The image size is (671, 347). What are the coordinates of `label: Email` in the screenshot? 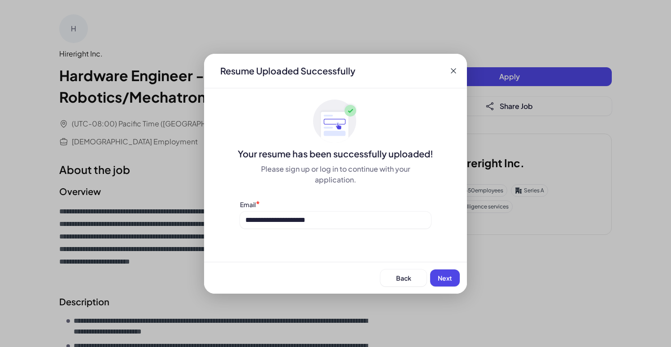 It's located at (247, 204).